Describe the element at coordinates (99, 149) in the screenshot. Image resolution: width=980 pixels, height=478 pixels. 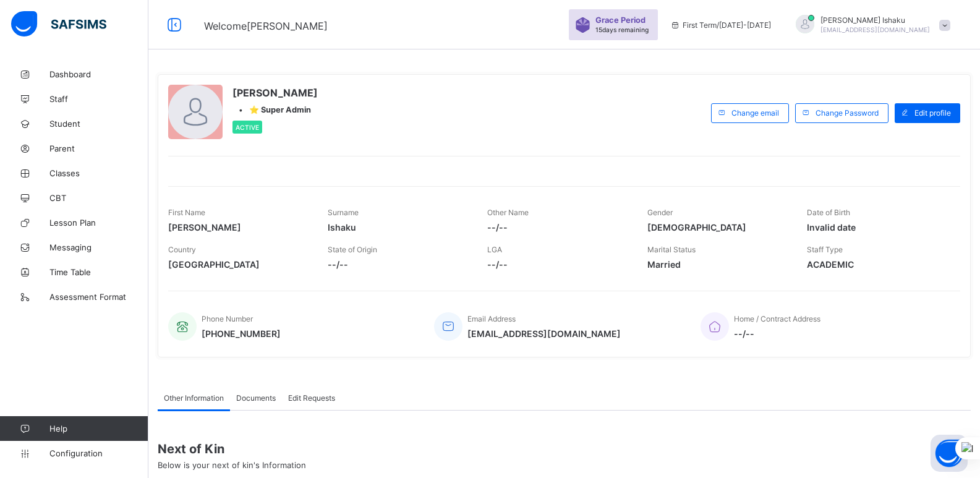
I see `span: Parent` at that location.